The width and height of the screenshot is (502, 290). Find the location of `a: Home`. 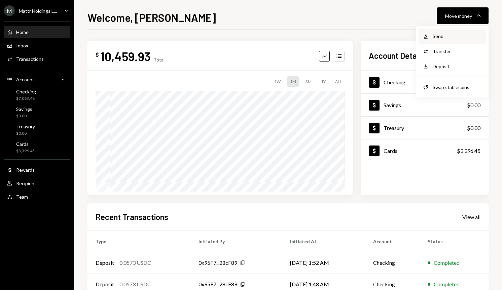

a: Home is located at coordinates (37, 32).